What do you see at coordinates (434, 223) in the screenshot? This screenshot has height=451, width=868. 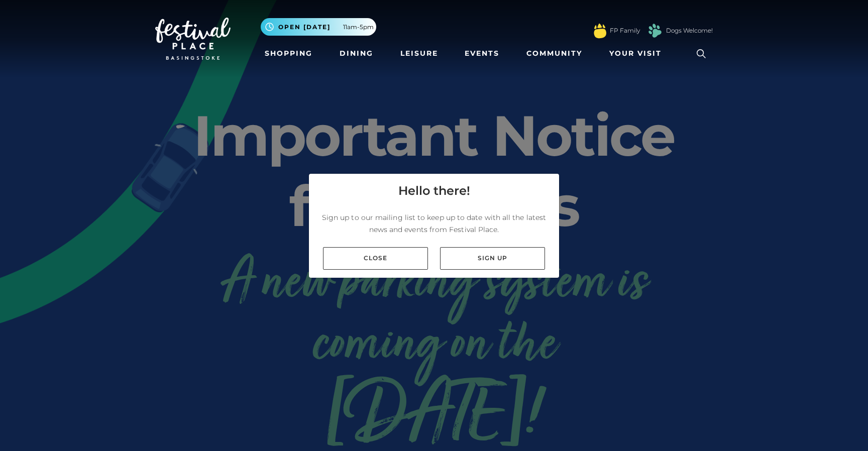 I see `p: Sign up to our mailing list to keep up to date with all the latest news and events from Festival ...` at bounding box center [434, 223].